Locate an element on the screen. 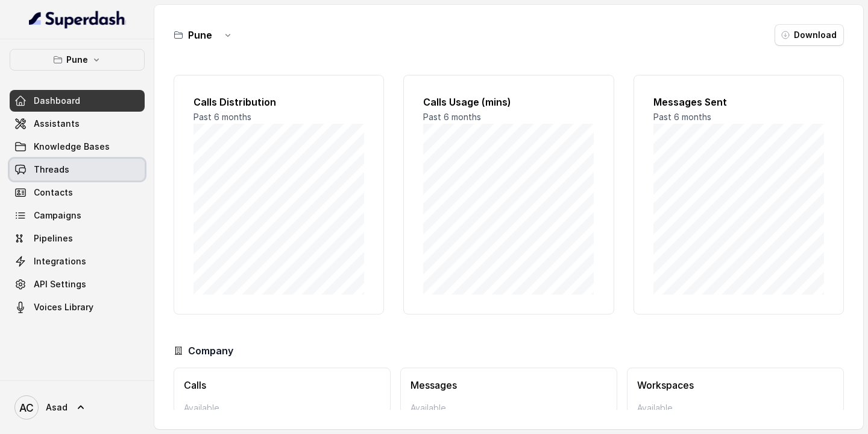 This screenshot has width=868, height=434. button: Download is located at coordinates (808, 35).